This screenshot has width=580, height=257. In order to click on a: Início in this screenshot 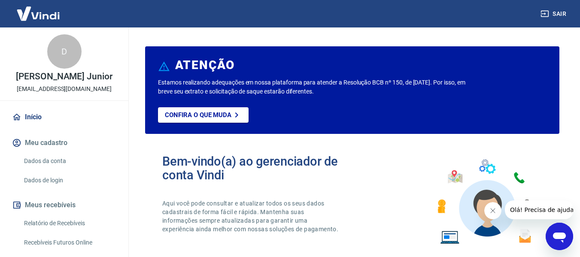, I will do `click(64, 117)`.